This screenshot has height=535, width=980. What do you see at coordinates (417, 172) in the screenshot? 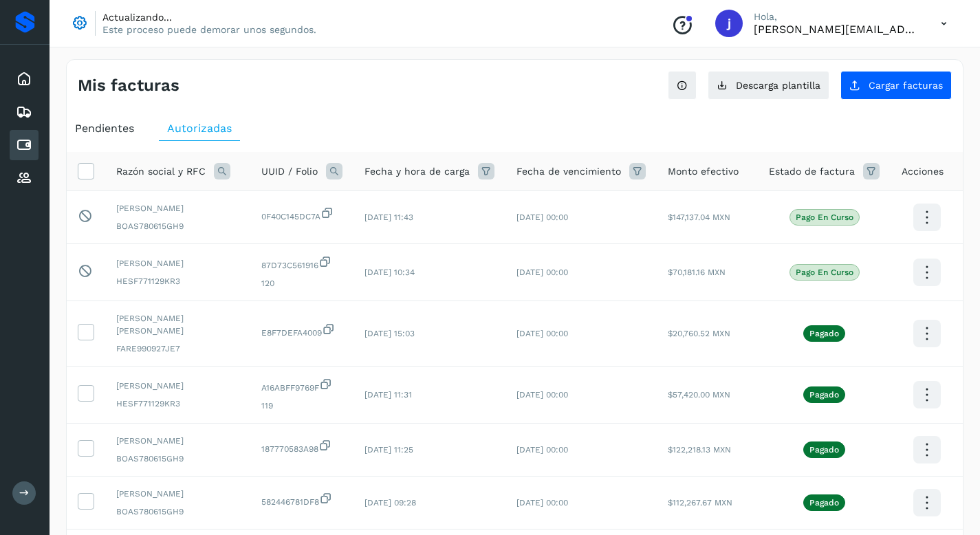
I see `span: Fecha y hora de carga` at bounding box center [417, 172].